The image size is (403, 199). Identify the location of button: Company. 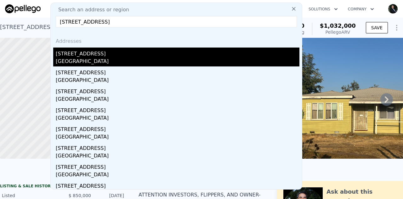
(361, 9).